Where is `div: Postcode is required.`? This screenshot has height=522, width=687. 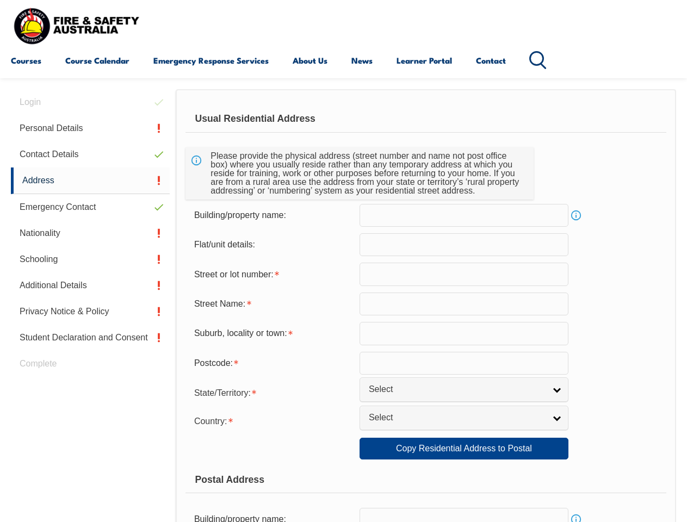 div: Postcode is required. is located at coordinates (273, 363).